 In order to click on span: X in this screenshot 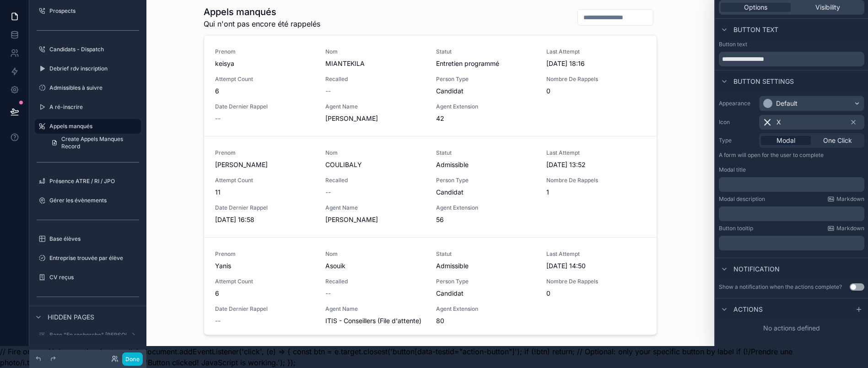, I will do `click(779, 122)`.